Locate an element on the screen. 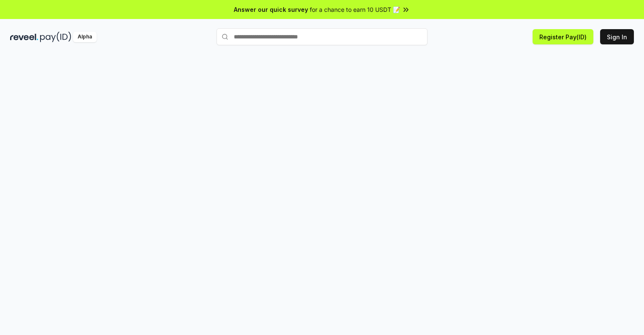 Image resolution: width=644 pixels, height=335 pixels. button: Sign In is located at coordinates (617, 37).